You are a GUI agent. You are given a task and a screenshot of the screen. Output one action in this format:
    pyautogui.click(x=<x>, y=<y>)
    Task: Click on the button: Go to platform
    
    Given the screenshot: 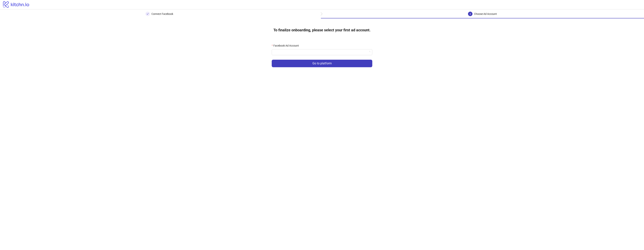 What is the action you would take?
    pyautogui.click(x=322, y=63)
    